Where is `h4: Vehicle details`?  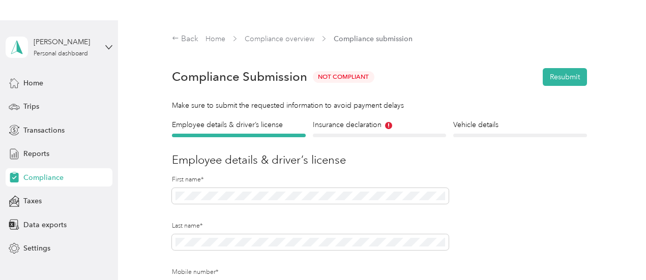 h4: Vehicle details is located at coordinates (520, 125).